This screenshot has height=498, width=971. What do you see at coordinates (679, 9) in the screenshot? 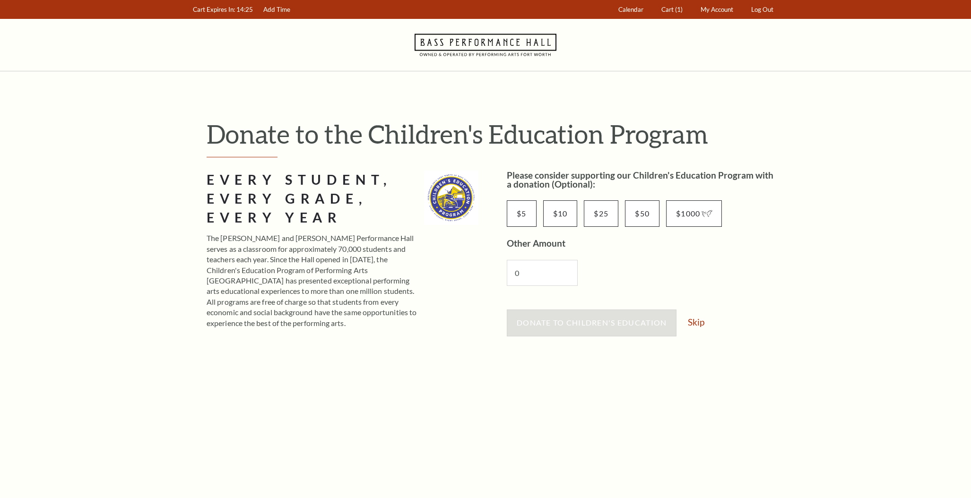
I see `span: (1)` at bounding box center [679, 9].